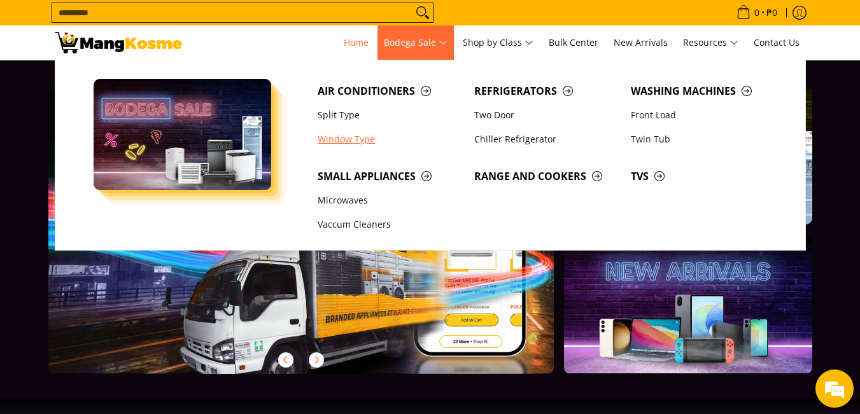 This screenshot has height=414, width=860. I want to click on nav: Main Menu, so click(500, 43).